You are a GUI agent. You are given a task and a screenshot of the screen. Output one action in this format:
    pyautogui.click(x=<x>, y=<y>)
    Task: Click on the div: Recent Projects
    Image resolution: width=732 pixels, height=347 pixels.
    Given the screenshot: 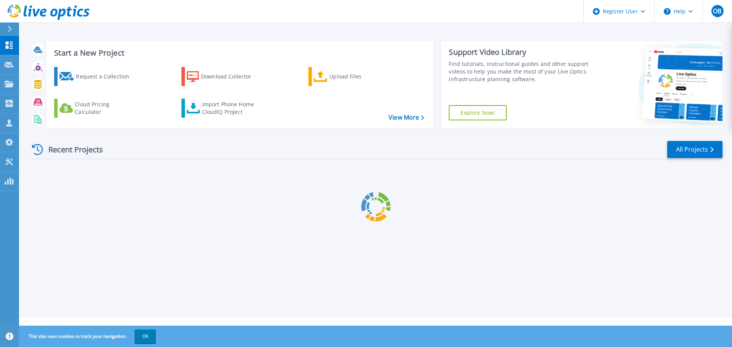 What is the action you would take?
    pyautogui.click(x=71, y=150)
    